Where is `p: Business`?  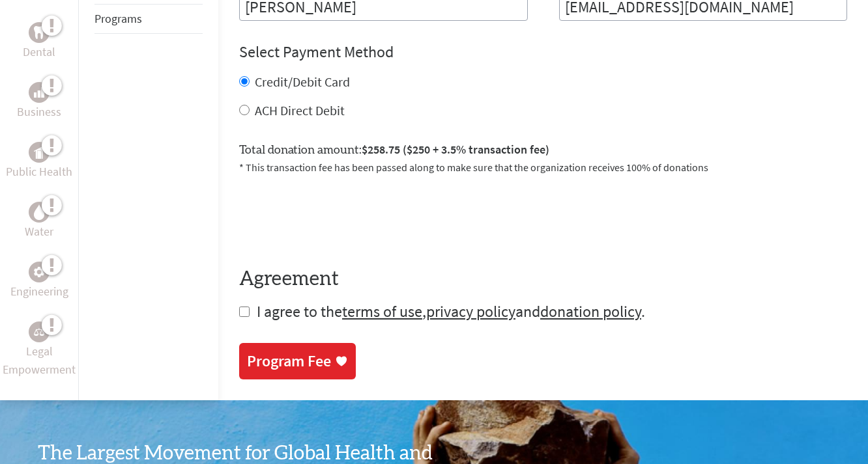
p: Business is located at coordinates (39, 112).